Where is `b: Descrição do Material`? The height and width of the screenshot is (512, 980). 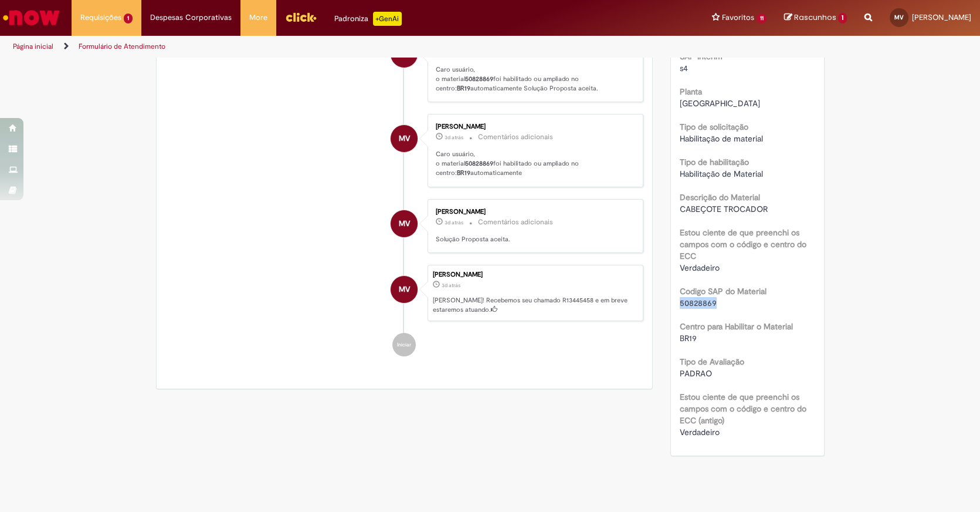
b: Descrição do Material is located at coordinates (719, 197).